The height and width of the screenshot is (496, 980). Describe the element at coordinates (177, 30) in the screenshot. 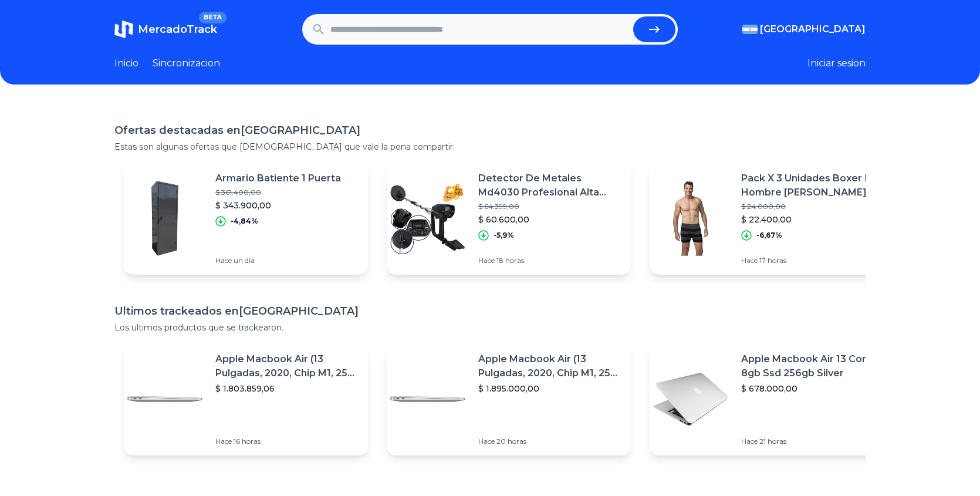

I see `span: MercadoTrack` at that location.